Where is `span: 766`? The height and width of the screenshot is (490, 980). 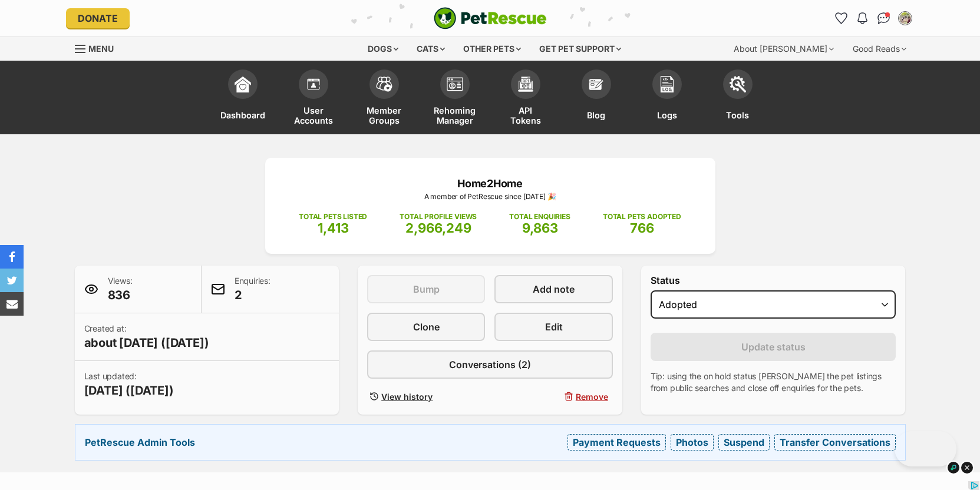 span: 766 is located at coordinates (641, 228).